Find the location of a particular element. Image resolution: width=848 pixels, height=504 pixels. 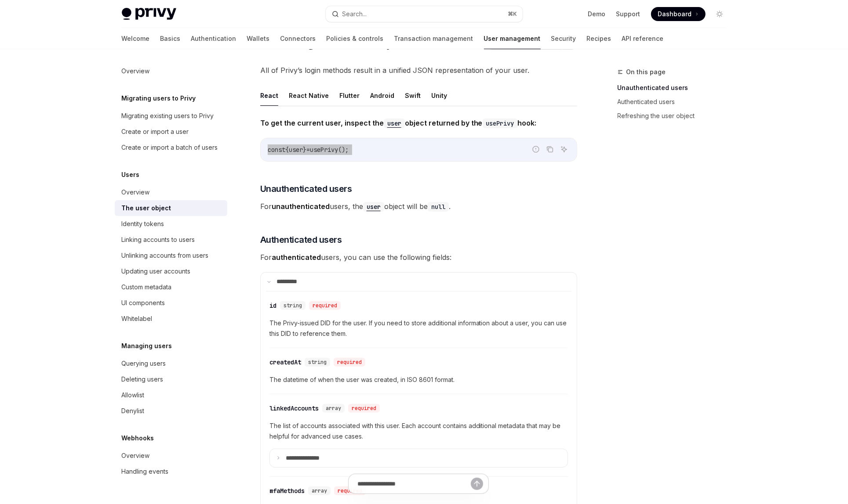

button: Report incorrect code is located at coordinates (536, 149).